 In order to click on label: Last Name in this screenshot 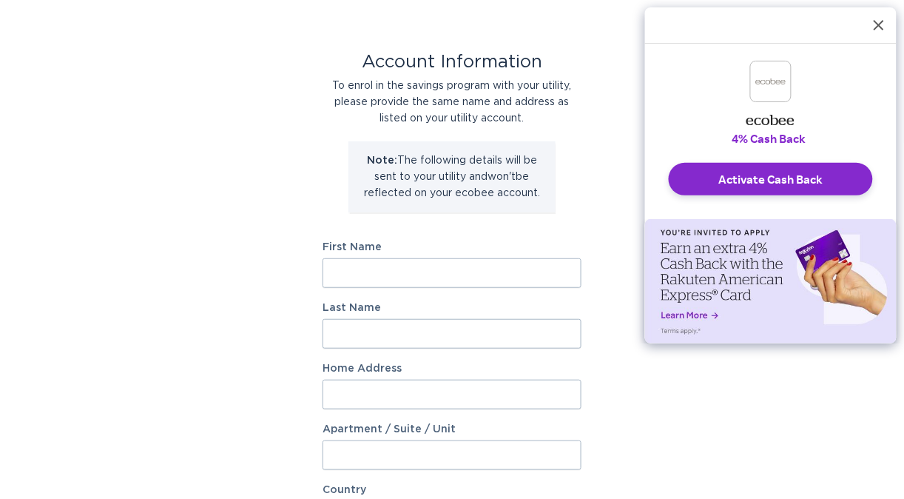, I will do `click(452, 308)`.